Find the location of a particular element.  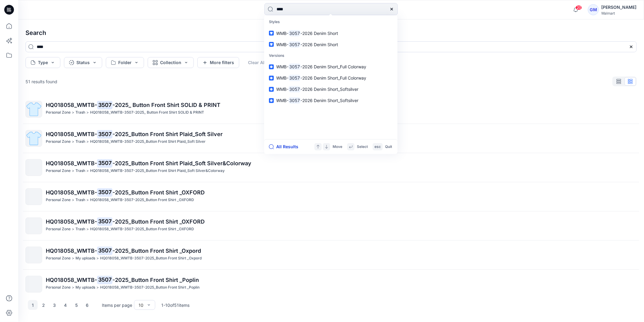

p: esc is located at coordinates (378, 146).